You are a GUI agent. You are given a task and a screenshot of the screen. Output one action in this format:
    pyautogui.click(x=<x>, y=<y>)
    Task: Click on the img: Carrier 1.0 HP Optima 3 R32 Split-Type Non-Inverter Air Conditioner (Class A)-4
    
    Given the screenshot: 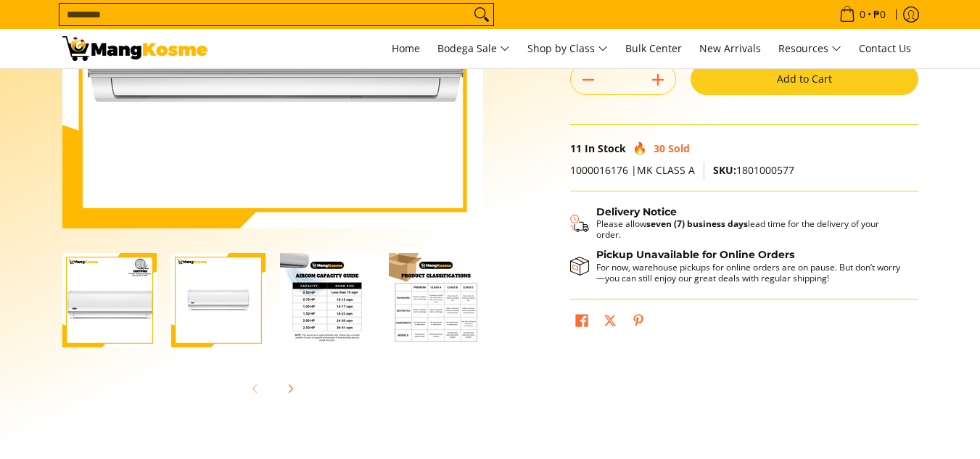 What is the action you would take?
    pyautogui.click(x=437, y=300)
    